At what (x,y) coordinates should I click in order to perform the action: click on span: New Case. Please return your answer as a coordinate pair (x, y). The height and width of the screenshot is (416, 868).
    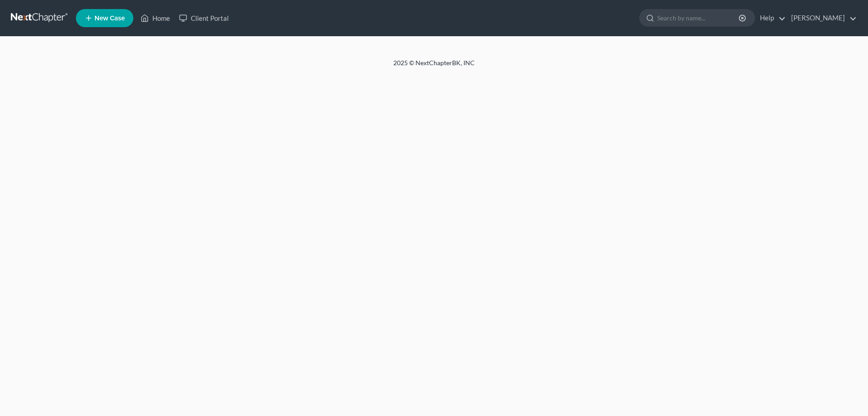
    Looking at the image, I should click on (109, 18).